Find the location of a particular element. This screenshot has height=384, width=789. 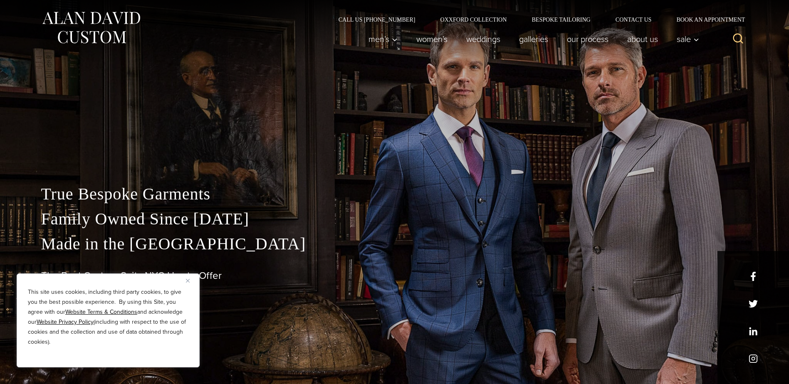

u: Website Terms & Conditions is located at coordinates (101, 312).